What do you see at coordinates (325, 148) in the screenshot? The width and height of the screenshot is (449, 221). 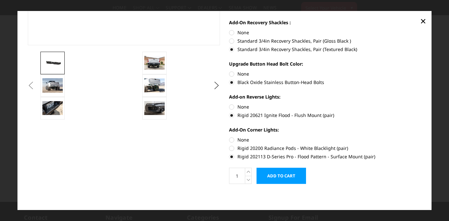 I see `label: Rigid 20200 Radiance Pods - White Blacklight (pair)` at bounding box center [325, 148].